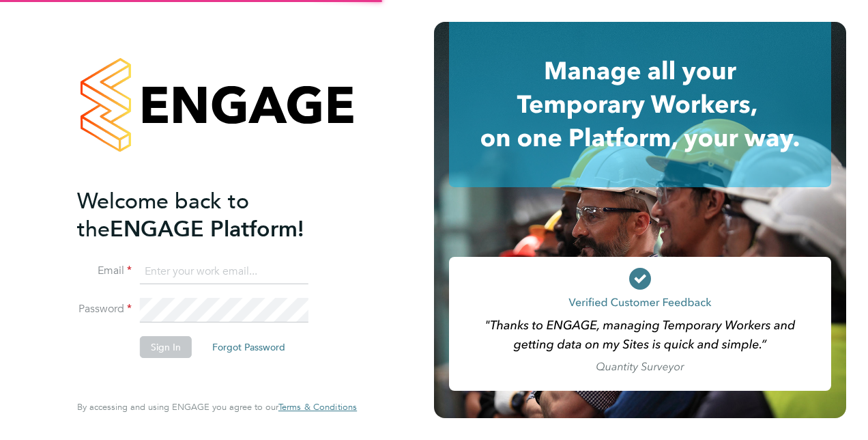 The height and width of the screenshot is (440, 868). Describe the element at coordinates (163, 215) in the screenshot. I see `span: Welcome back to the` at that location.